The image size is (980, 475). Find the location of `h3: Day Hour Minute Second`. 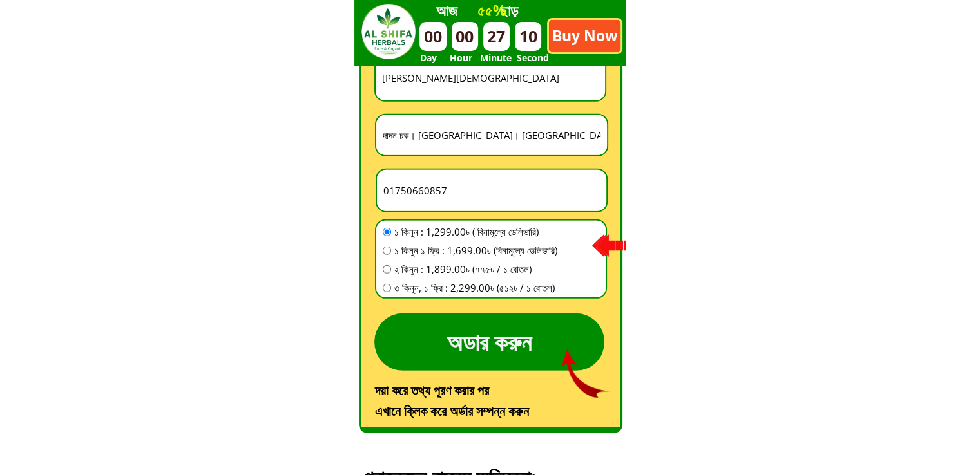

h3: Day Hour Minute Second is located at coordinates (508, 58).